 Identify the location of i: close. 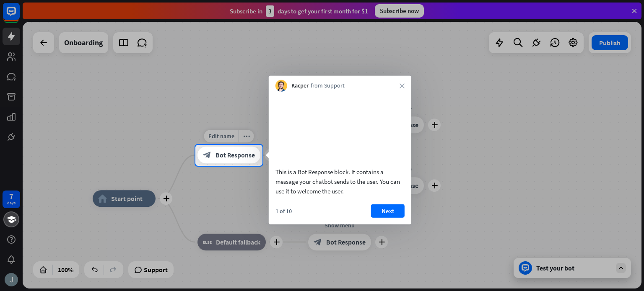
(402, 86).